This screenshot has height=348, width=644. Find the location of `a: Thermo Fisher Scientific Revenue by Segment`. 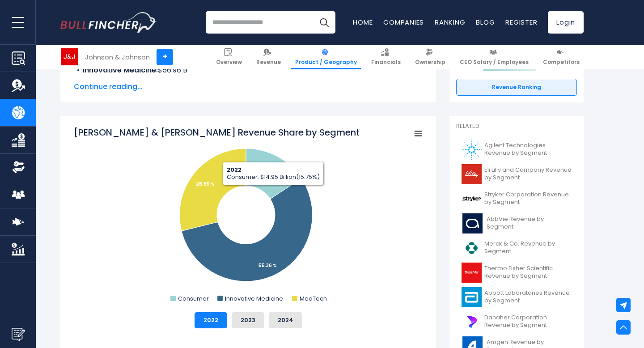

a: Thermo Fisher Scientific Revenue by Segment is located at coordinates (517, 273).